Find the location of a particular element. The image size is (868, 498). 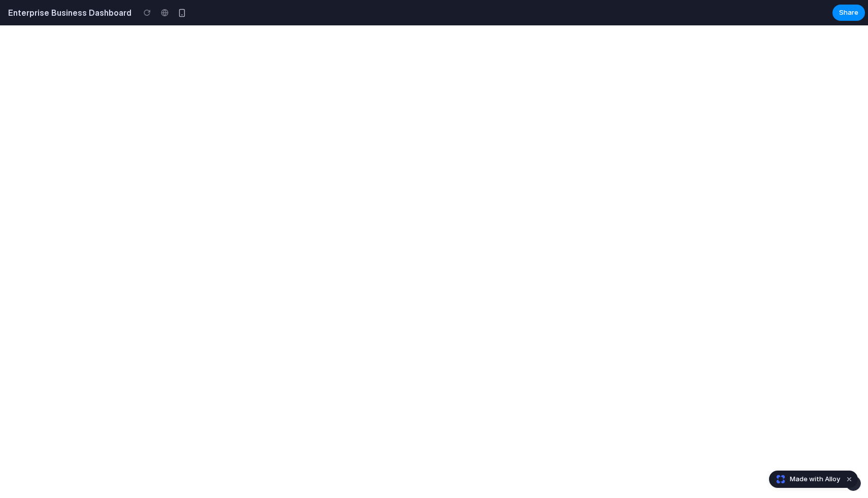

button: Dismiss watermark is located at coordinates (850, 480).